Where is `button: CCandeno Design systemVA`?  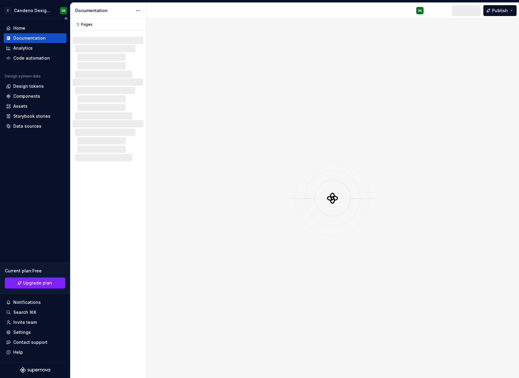
button: CCandeno Design systemVA is located at coordinates (35, 10).